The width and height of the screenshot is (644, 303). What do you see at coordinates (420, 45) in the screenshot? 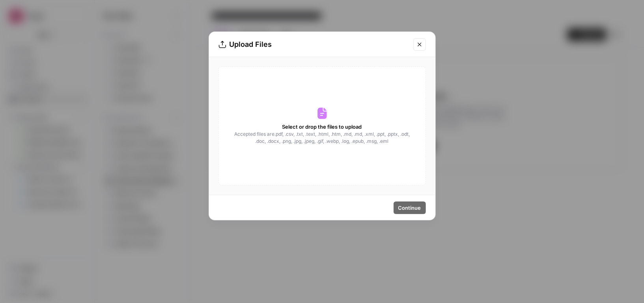
I see `button: Close modal` at bounding box center [420, 45].